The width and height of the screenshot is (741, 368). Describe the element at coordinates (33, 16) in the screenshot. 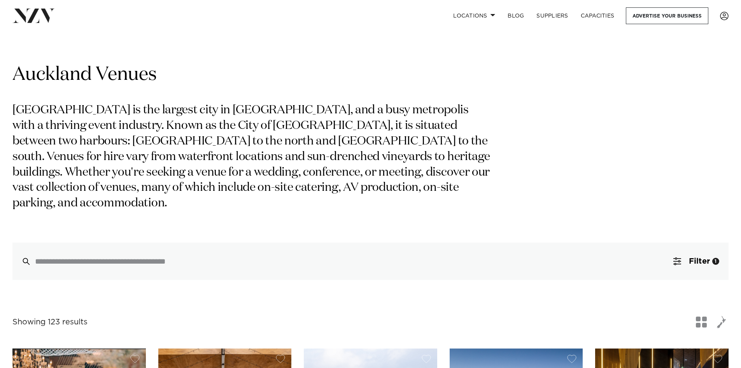

I see `img: nzv-logo.png` at that location.